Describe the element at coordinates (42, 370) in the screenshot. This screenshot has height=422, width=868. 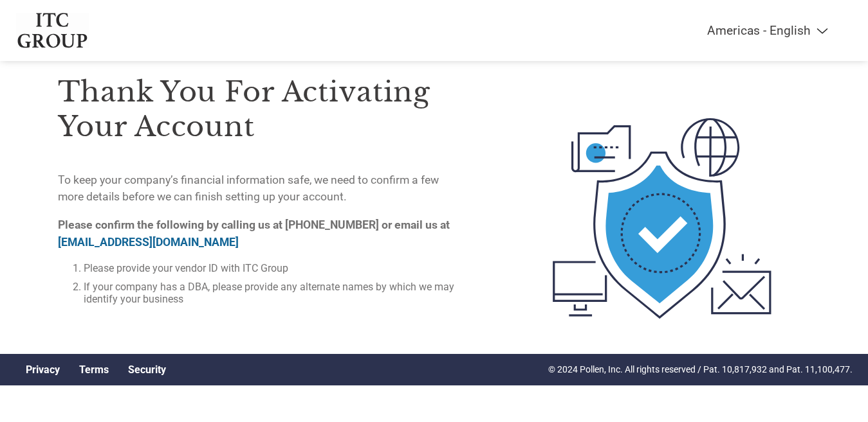
I see `a: Privacy` at that location.